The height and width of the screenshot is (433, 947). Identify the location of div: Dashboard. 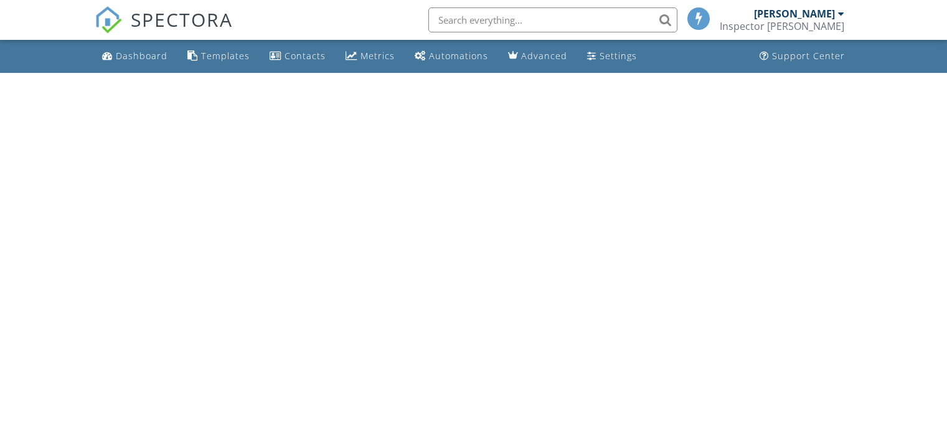
(141, 55).